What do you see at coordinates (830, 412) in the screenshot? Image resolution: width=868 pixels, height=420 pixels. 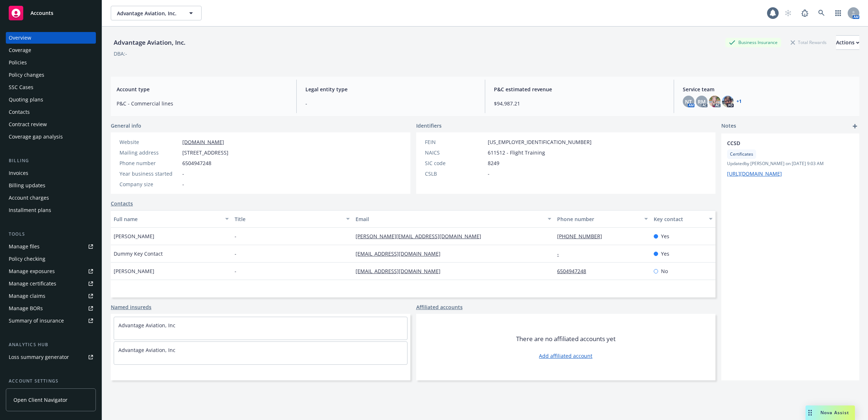 I see `button: Nova Assist` at bounding box center [830, 412].